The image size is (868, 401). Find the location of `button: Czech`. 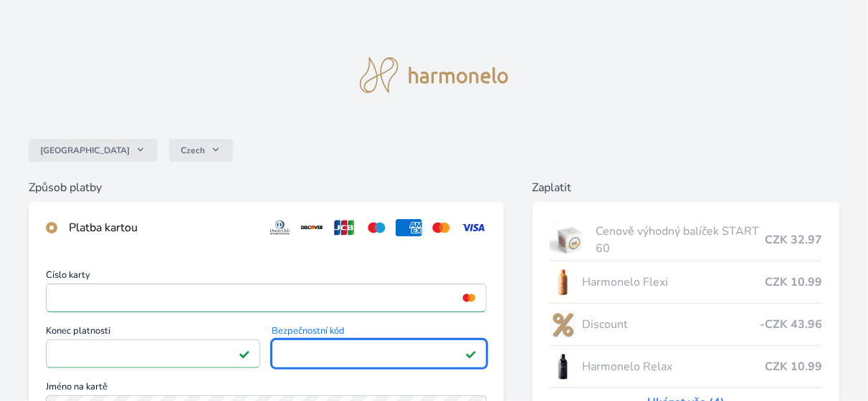

button: Czech is located at coordinates (200, 150).